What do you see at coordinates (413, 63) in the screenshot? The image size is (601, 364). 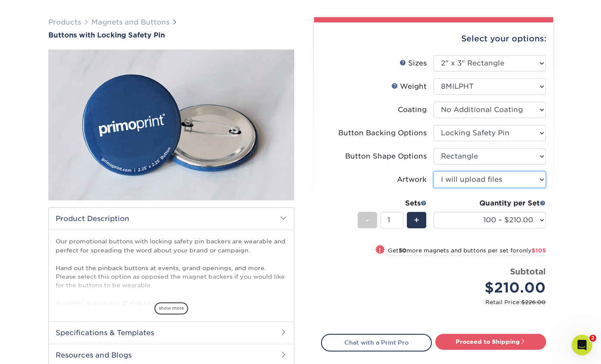 I see `div: Sizes` at bounding box center [413, 63].